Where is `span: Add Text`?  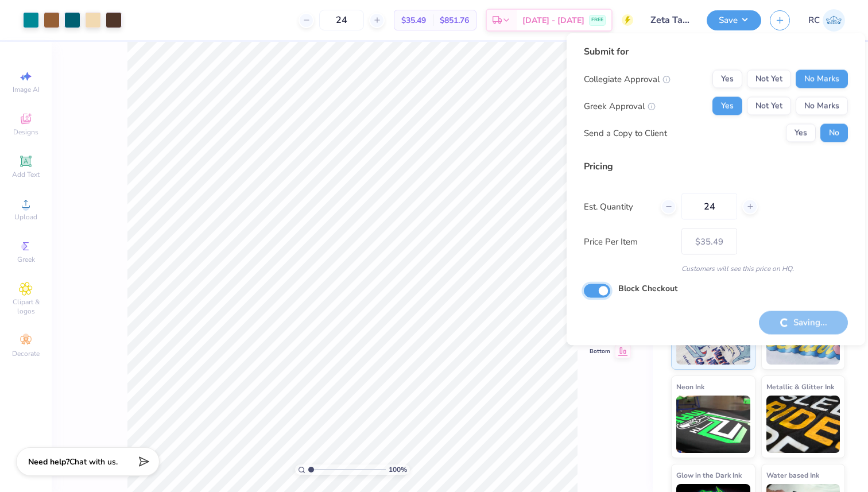
span: Add Text is located at coordinates (26, 174).